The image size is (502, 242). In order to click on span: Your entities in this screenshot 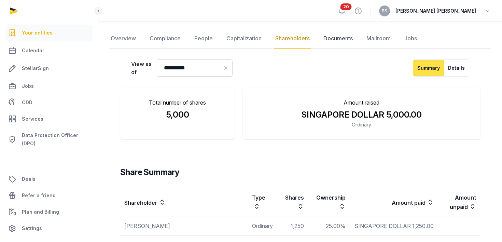, I will do `click(37, 33)`.